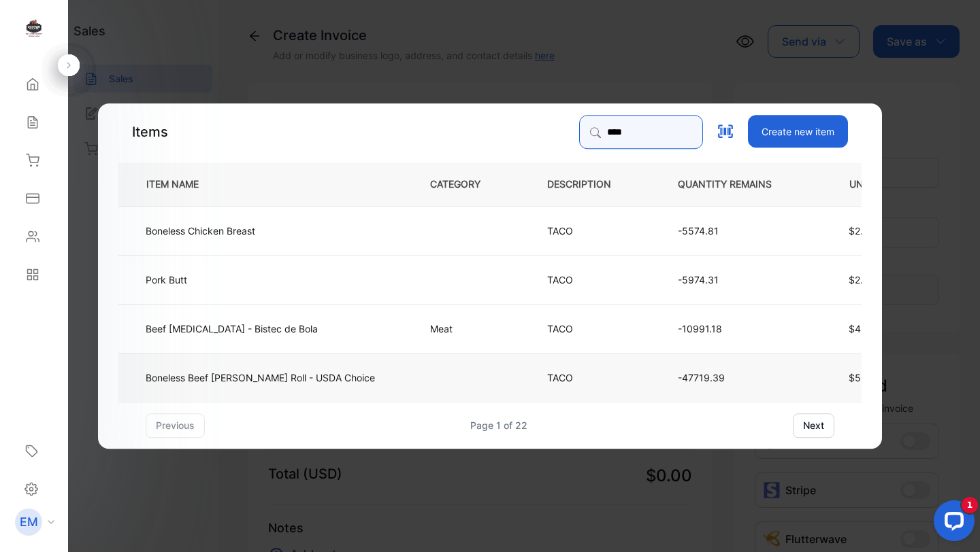  What do you see at coordinates (175, 425) in the screenshot?
I see `button: previous` at bounding box center [175, 425].